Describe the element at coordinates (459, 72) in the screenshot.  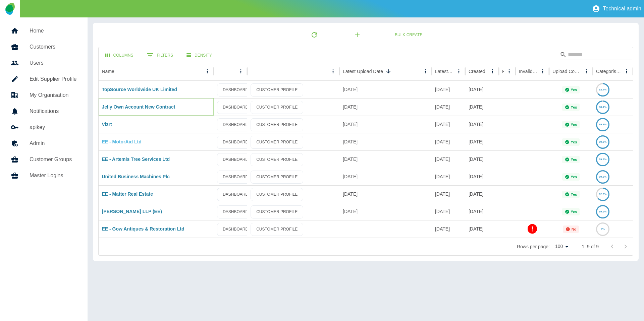
I see `button: Latest Usage column menu` at that location.